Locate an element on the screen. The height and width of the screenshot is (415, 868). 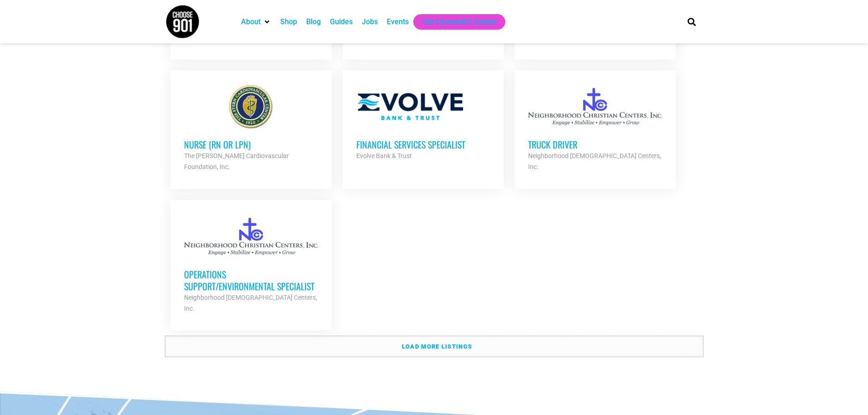
a: Shop is located at coordinates (288, 22).